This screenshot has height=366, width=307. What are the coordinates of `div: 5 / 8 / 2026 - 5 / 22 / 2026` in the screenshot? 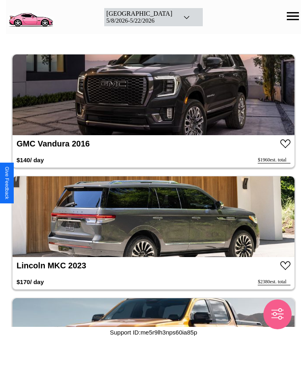 It's located at (139, 21).